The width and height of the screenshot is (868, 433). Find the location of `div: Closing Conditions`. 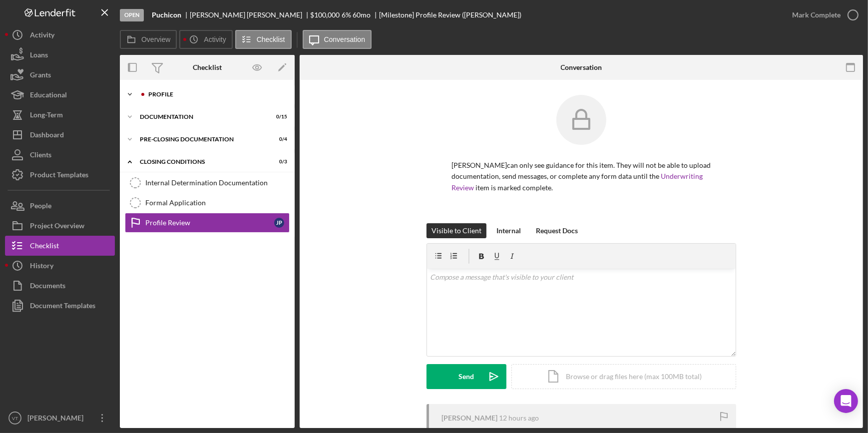

div: Closing Conditions is located at coordinates (201, 162).